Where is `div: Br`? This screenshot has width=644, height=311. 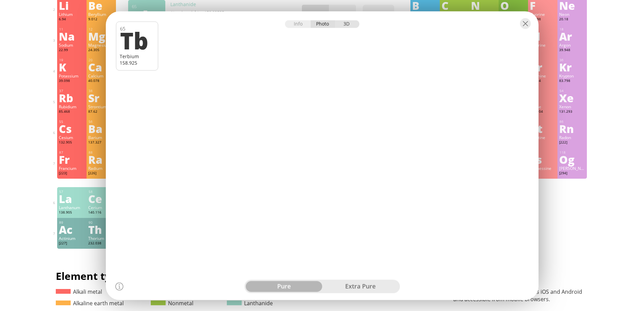 div: Br is located at coordinates (543, 67).